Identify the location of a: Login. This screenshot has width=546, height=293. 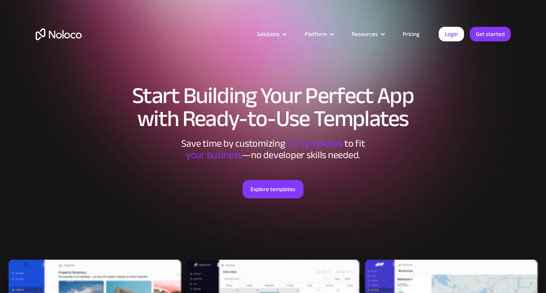
(451, 34).